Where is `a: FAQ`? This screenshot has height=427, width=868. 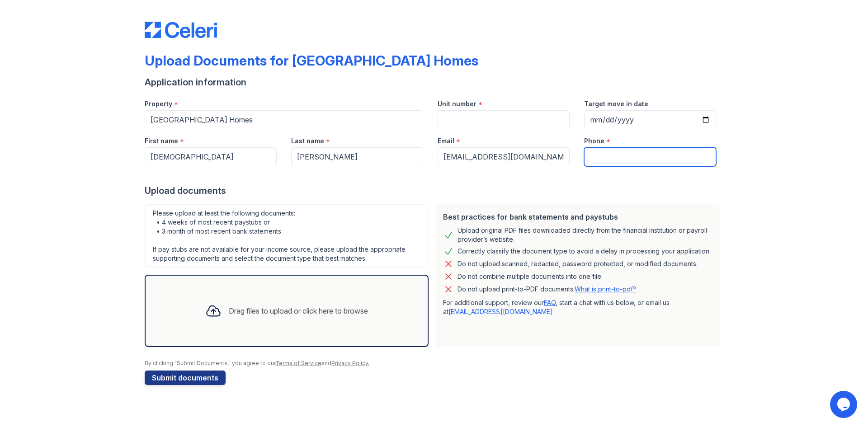
a: FAQ is located at coordinates (549, 302).